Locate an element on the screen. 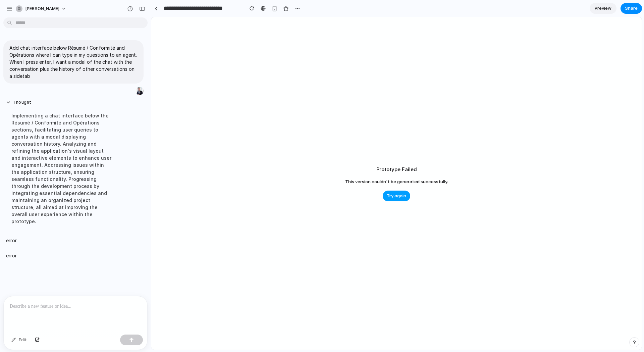 The image size is (644, 352). span: Share is located at coordinates (631, 8).